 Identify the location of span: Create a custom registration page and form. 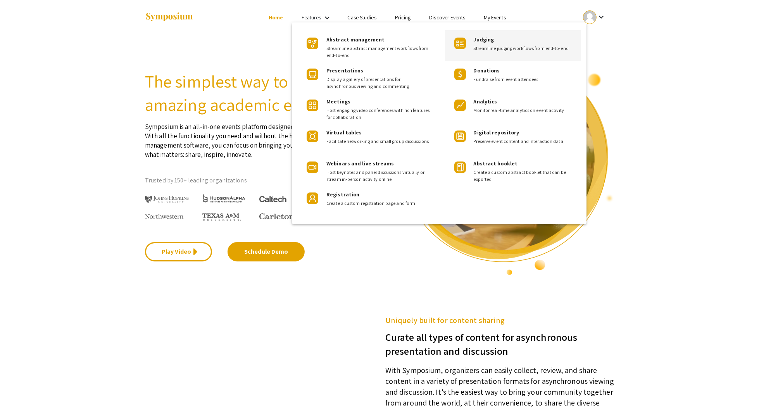
(378, 203).